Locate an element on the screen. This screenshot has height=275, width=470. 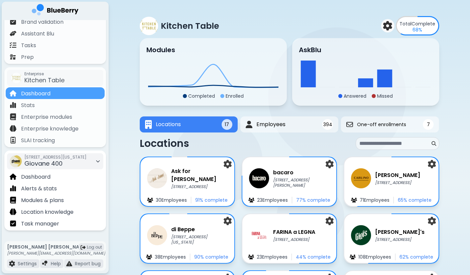
span: Enterprise is located at coordinates (44, 74).